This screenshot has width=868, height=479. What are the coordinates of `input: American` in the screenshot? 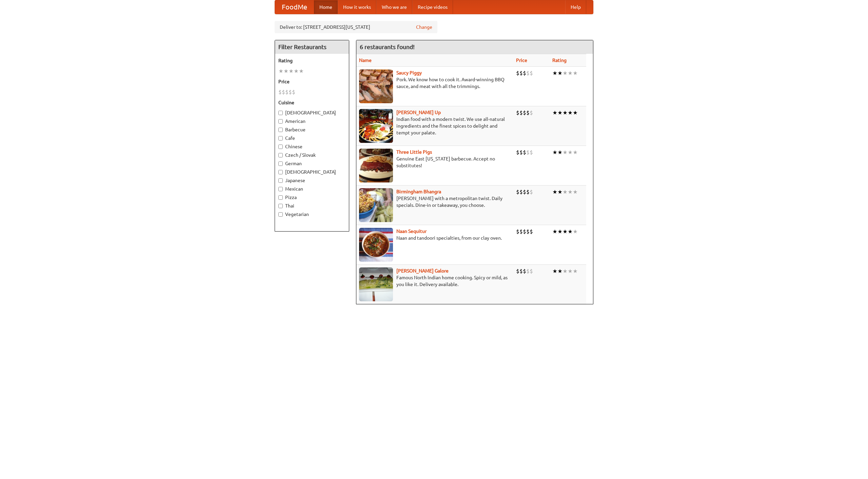 It's located at (280, 121).